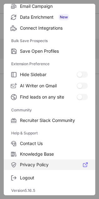 The image size is (99, 199). Describe the element at coordinates (50, 28) in the screenshot. I see `label: Connect Integrations` at that location.